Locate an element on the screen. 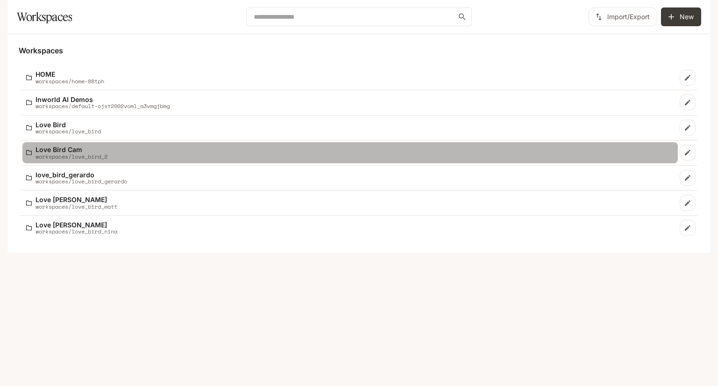 Image resolution: width=718 pixels, height=386 pixels. p: workspaces/love_bird_nina is located at coordinates (76, 231).